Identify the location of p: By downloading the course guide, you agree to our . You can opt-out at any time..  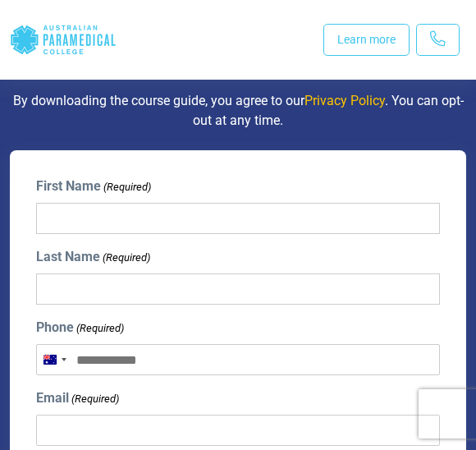
(238, 111).